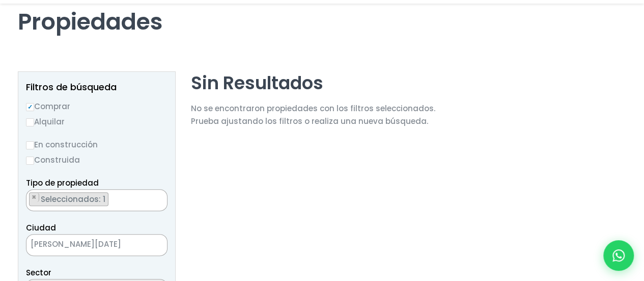 The image size is (644, 281). What do you see at coordinates (40, 228) in the screenshot?
I see `span: Ciudad` at bounding box center [40, 228].